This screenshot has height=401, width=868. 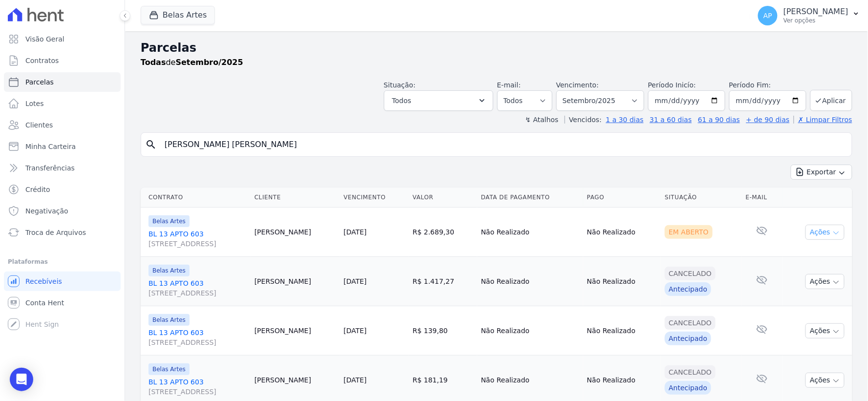 I want to click on label: Vencimento:, so click(x=577, y=85).